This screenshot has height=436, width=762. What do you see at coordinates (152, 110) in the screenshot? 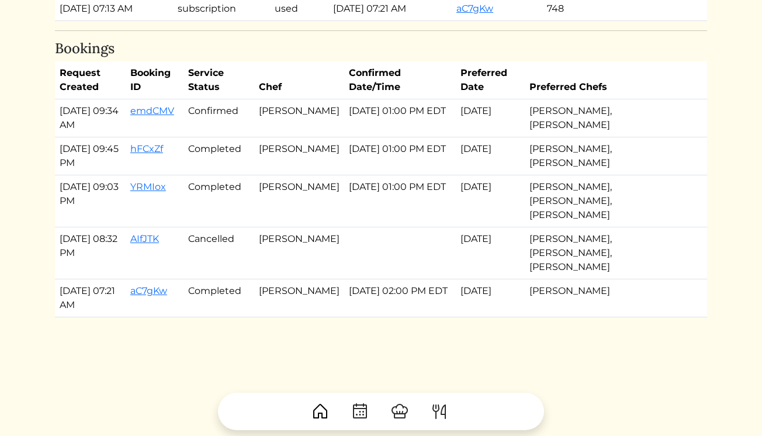
I see `a: emdCMV` at bounding box center [152, 110].